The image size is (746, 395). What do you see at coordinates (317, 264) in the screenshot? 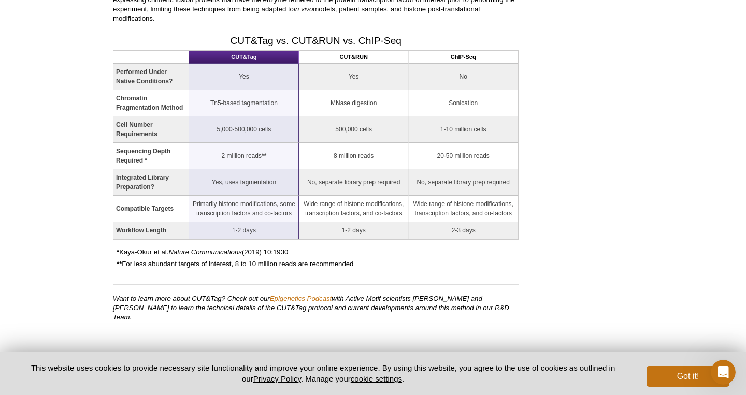
I see `p: For less abundant targets of interest, 8 to 10 million reads are recommended` at bounding box center [317, 264].